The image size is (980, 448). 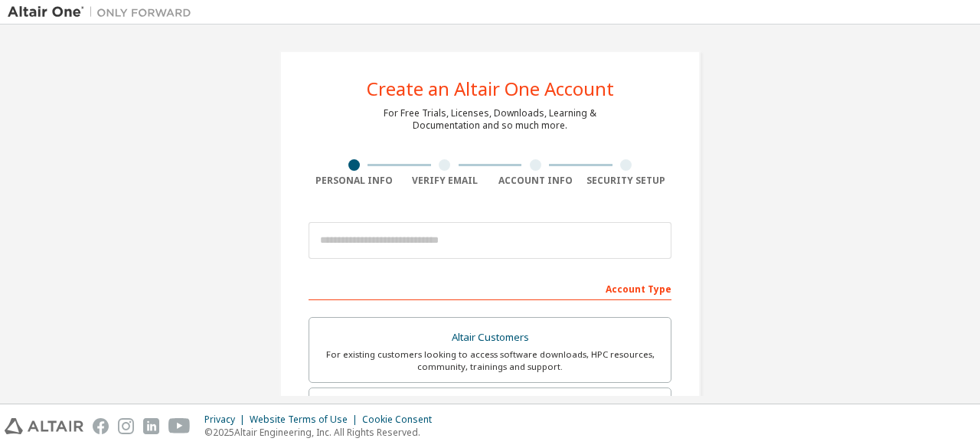 What do you see at coordinates (227, 420) in the screenshot?
I see `div: Privacy` at bounding box center [227, 420].